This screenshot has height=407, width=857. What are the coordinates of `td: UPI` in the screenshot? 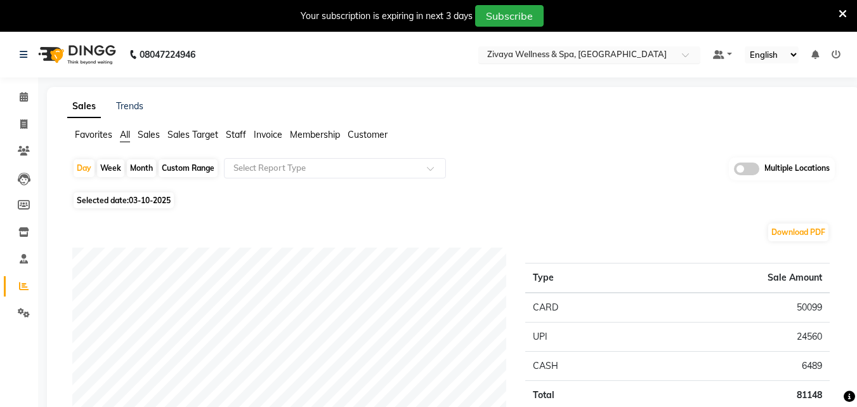 It's located at (581, 336).